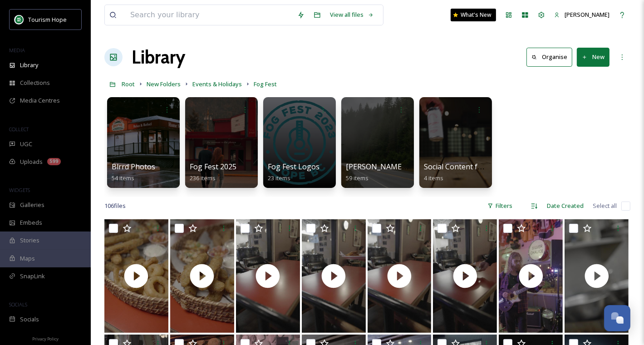 The image size is (644, 345). What do you see at coordinates (279, 178) in the screenshot?
I see `span: 23 items` at bounding box center [279, 178].